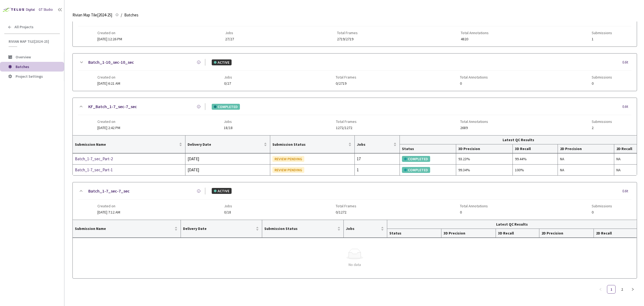 The width and height of the screenshot is (644, 306). What do you see at coordinates (536, 159) in the screenshot?
I see `div: 99.44%` at bounding box center [536, 159].